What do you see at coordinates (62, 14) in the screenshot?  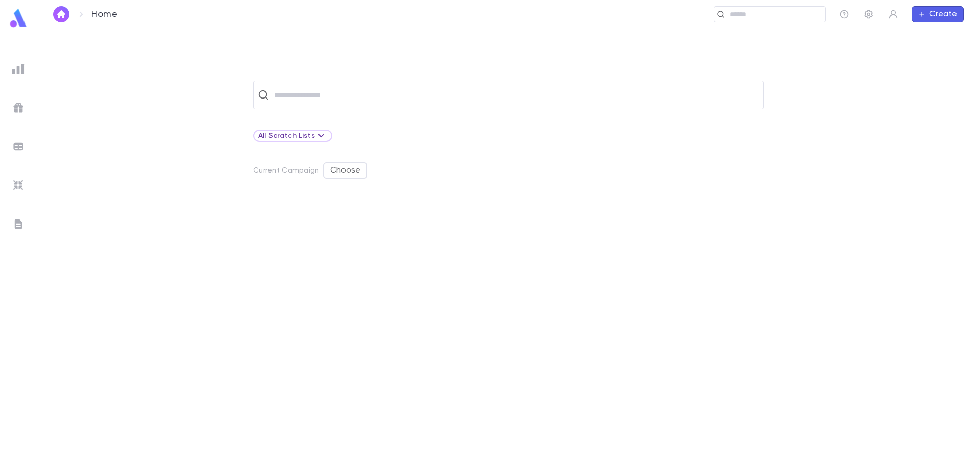 I see `img: home_white.a664292cf8c1dea59945f0da9f25487c.svg` at bounding box center [62, 14].